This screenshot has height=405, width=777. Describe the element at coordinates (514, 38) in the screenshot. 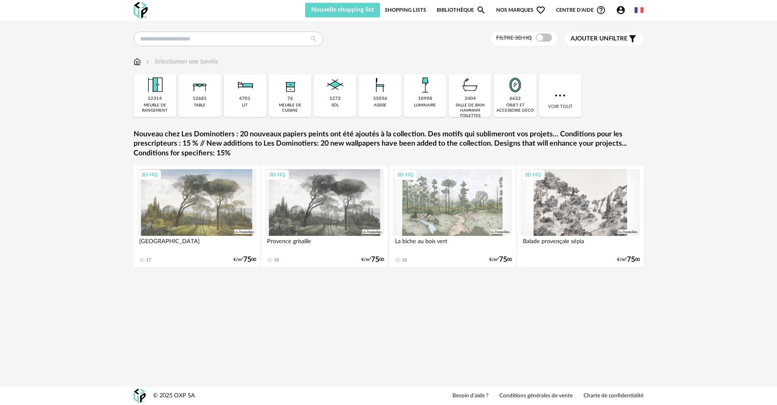

I see `span: Filtre 3D HQ` at that location.